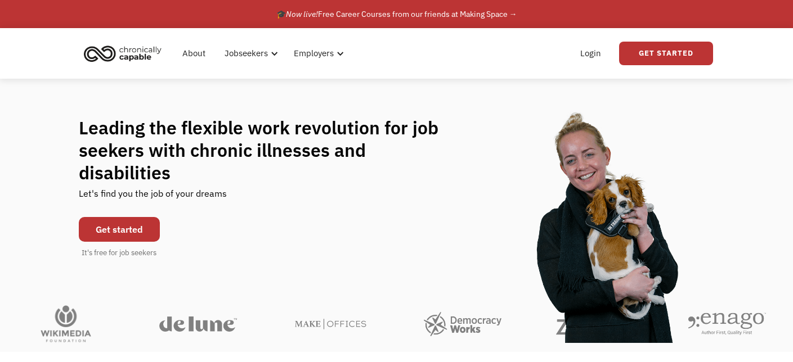 The image size is (793, 362). What do you see at coordinates (590, 53) in the screenshot?
I see `a: Login` at bounding box center [590, 53].